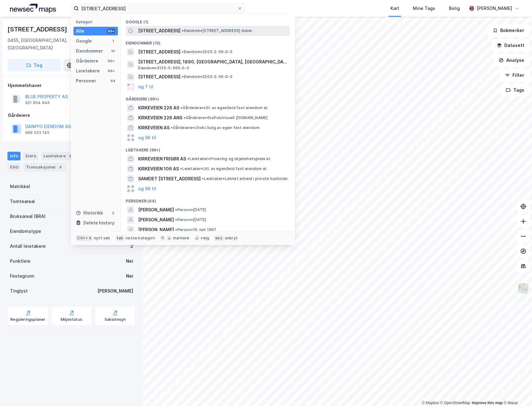 Image resolution: width=532 pixels, height=406 pixels. Describe the element at coordinates (102, 238) in the screenshot. I see `div: nytt søk` at that location.